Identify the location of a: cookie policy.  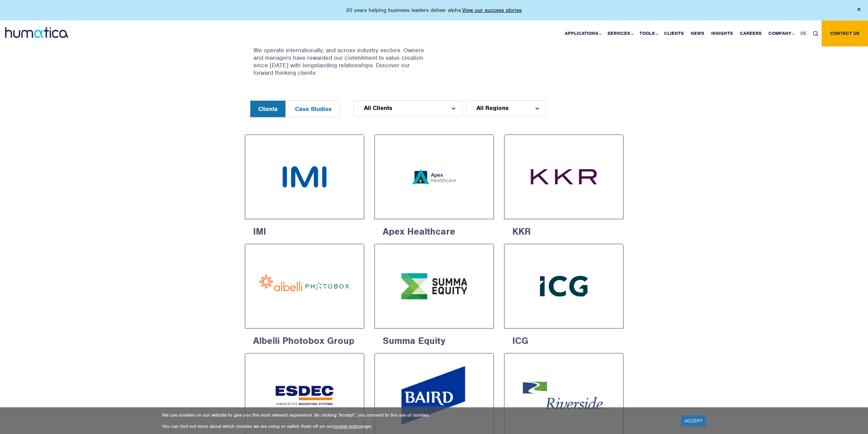
(347, 426).